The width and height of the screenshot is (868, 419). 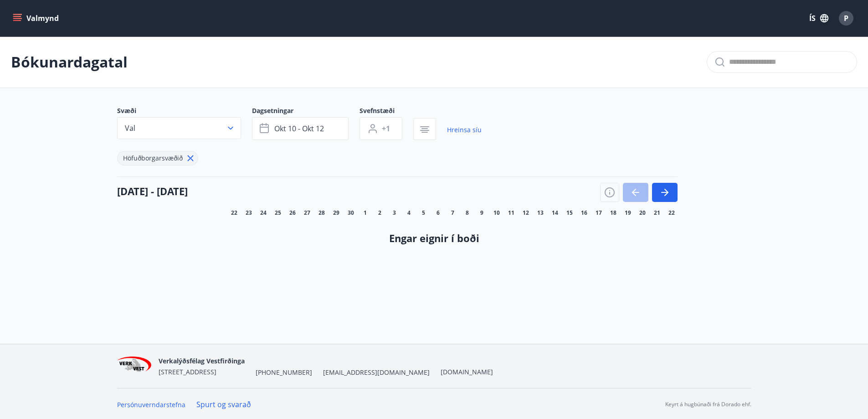 I want to click on span: 30, so click(x=351, y=213).